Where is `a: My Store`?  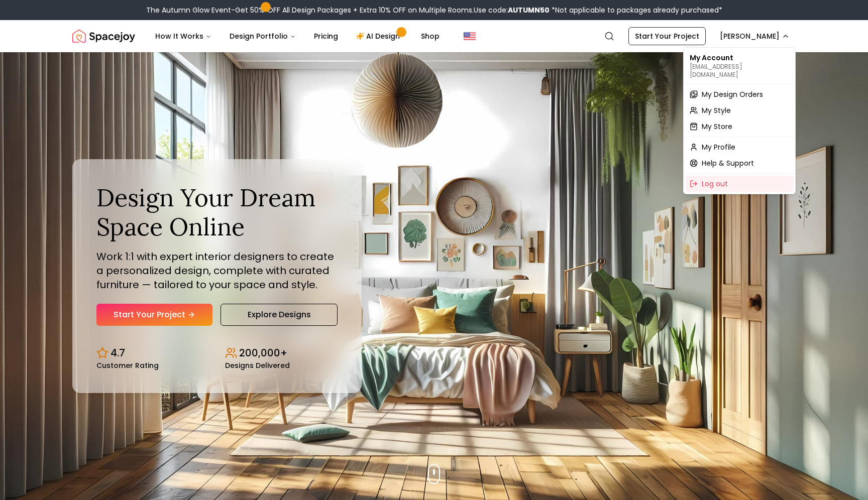
a: My Store is located at coordinates (739, 127).